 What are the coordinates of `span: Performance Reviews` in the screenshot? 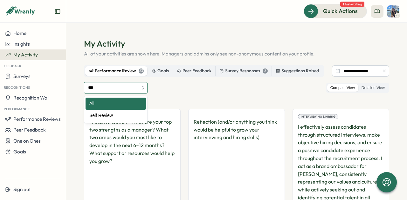 It's located at (37, 119).